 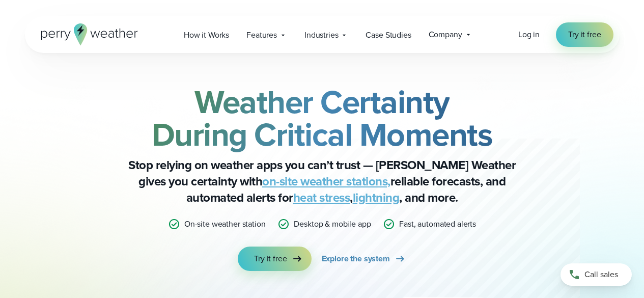 I want to click on span: Explore the system, so click(x=356, y=259).